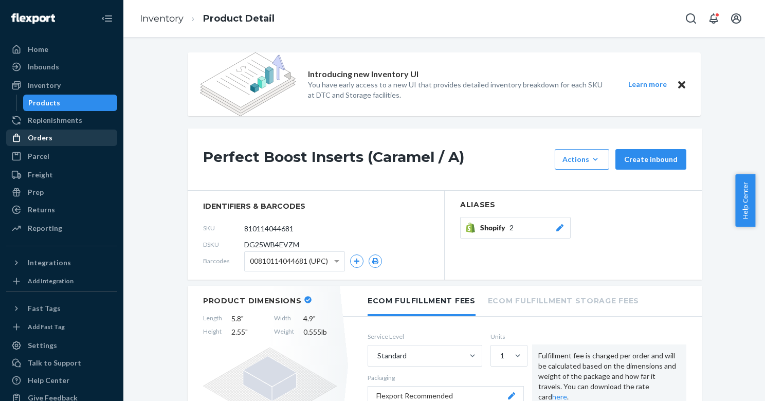  I want to click on span: identifiers & barcodes, so click(316, 206).